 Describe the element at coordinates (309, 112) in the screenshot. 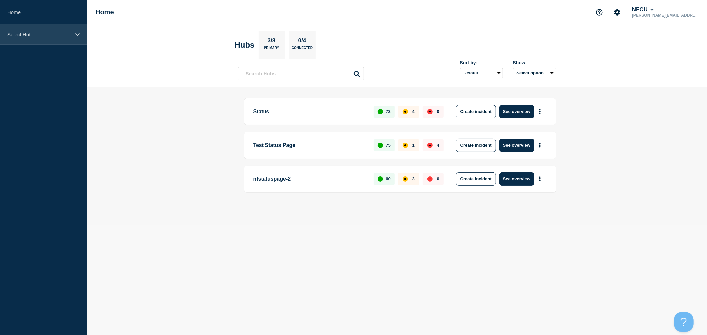

I see `p: Status` at that location.